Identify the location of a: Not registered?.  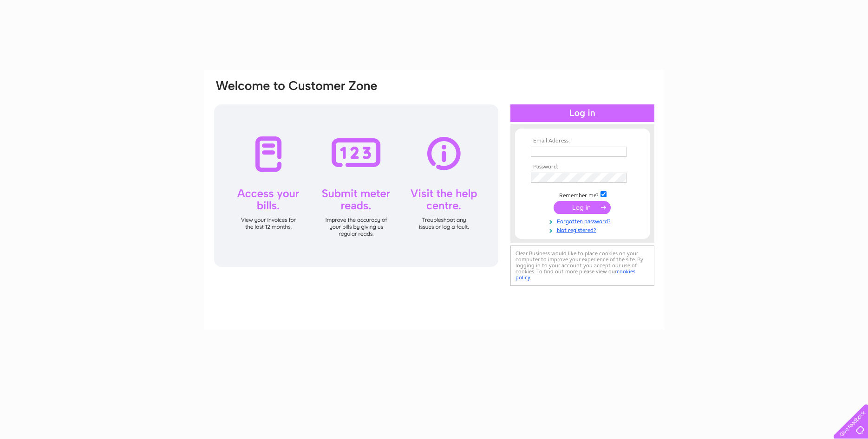
(583, 230).